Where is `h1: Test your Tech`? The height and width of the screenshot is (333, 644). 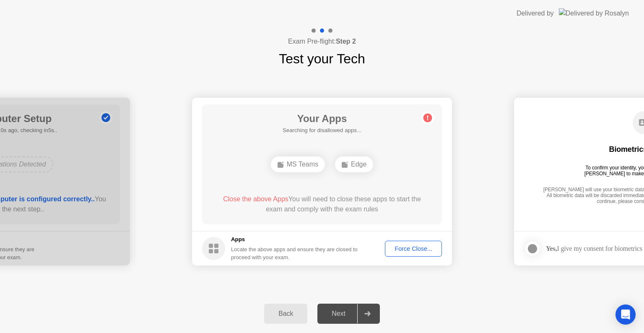
h1: Test your Tech is located at coordinates (322, 59).